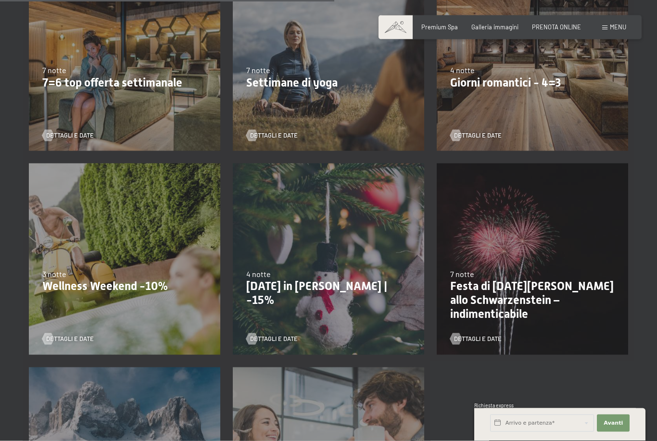 The image size is (657, 441). I want to click on span: 3 notte, so click(54, 274).